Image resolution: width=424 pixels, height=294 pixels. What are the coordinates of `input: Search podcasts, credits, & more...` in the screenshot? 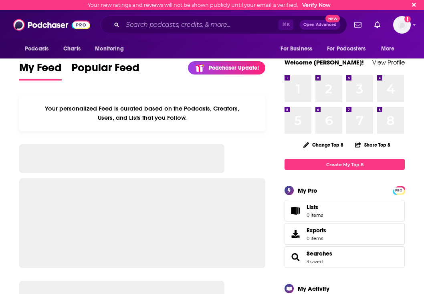 It's located at (200, 25).